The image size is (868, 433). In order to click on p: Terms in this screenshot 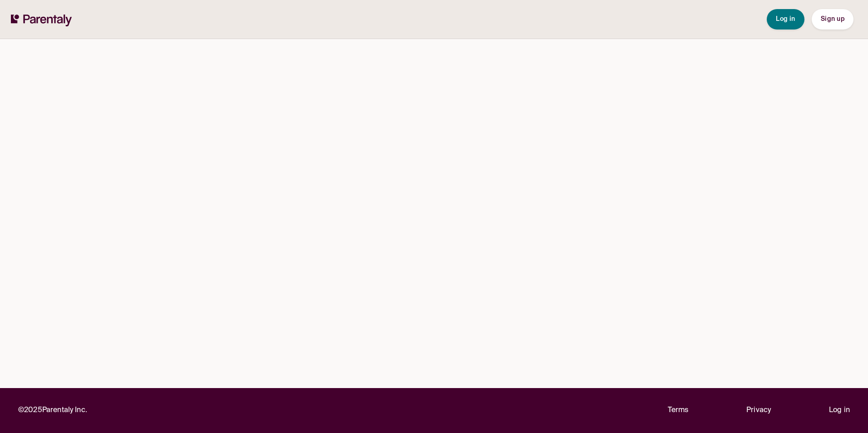, I will do `click(678, 410)`.